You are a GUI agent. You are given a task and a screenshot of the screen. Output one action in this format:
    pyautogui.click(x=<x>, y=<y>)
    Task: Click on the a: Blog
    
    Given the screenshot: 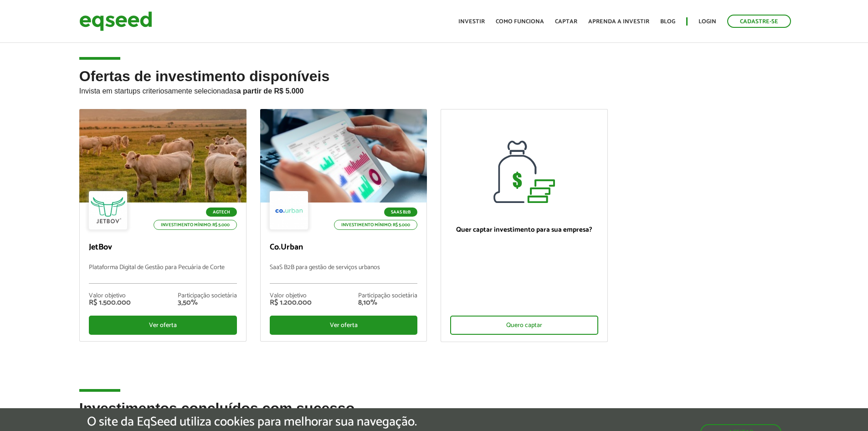 What is the action you would take?
    pyautogui.click(x=668, y=22)
    